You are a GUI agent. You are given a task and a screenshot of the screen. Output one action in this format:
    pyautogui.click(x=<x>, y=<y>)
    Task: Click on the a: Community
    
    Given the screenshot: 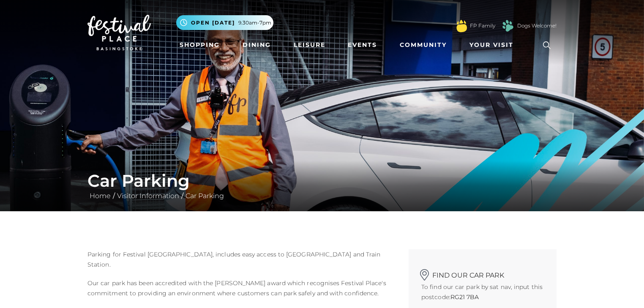 What is the action you would take?
    pyautogui.click(x=423, y=45)
    